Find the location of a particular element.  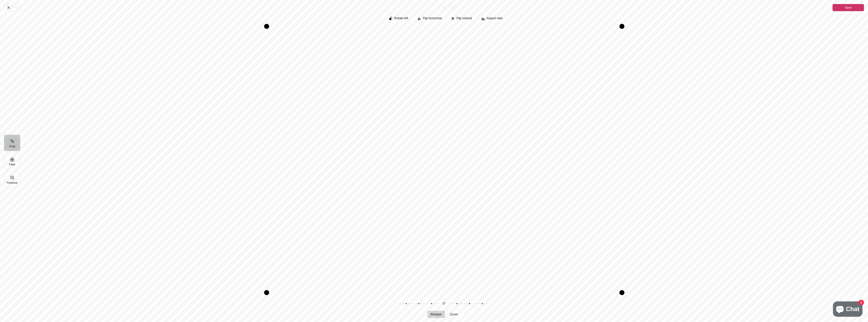

div: Crop is located at coordinates (446, 166).